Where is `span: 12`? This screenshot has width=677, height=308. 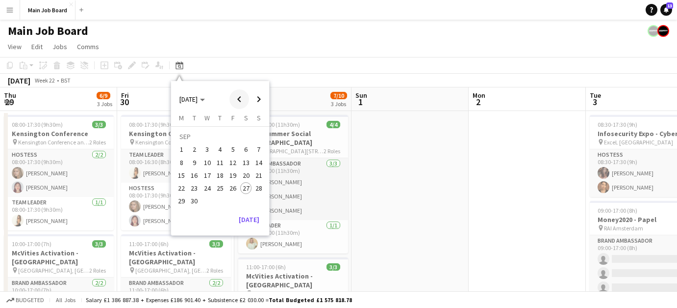 span: 12 is located at coordinates (233, 162).